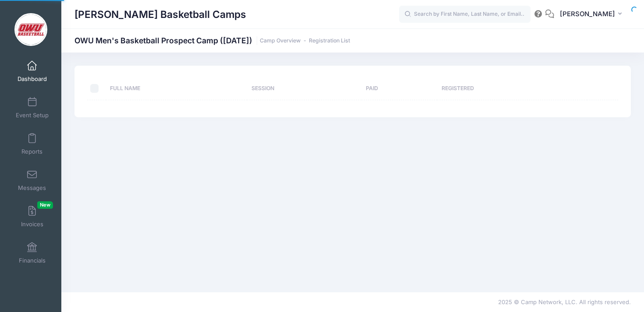  What do you see at coordinates (32, 79) in the screenshot?
I see `span: Dashboard` at bounding box center [32, 79].